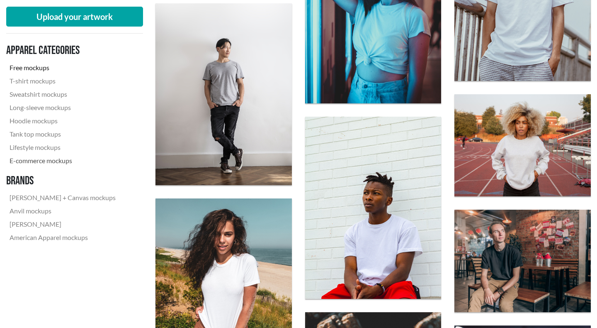 The width and height of the screenshot is (597, 328). What do you see at coordinates (63, 147) in the screenshot?
I see `a: Lifestyle mockups` at bounding box center [63, 147].